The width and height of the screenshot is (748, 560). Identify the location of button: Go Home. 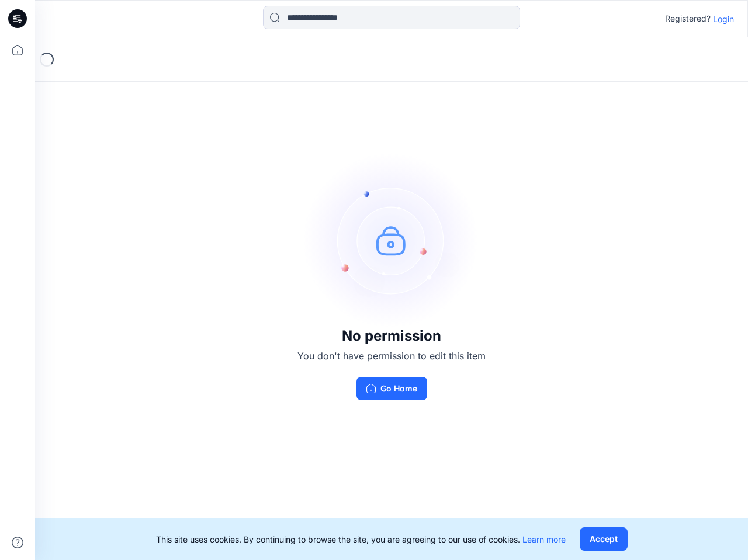
(391, 389).